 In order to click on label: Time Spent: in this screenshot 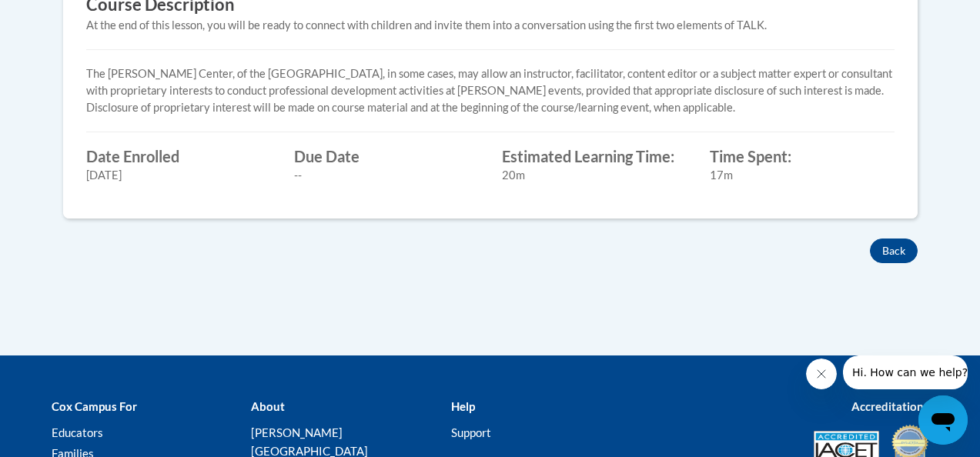, I will do `click(802, 156)`.